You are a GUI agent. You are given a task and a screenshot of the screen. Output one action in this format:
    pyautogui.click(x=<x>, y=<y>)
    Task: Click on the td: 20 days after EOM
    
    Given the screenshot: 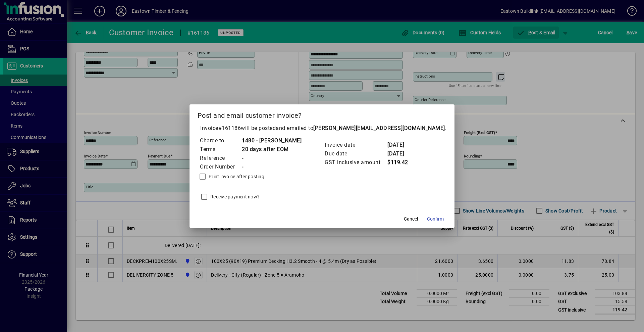 What is the action you would take?
    pyautogui.click(x=271, y=150)
    